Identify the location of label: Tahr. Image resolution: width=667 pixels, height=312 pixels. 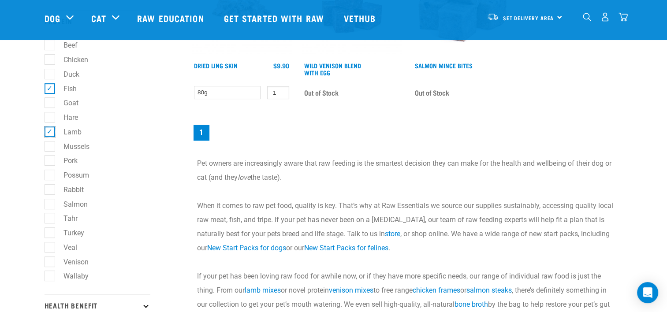
(65, 218).